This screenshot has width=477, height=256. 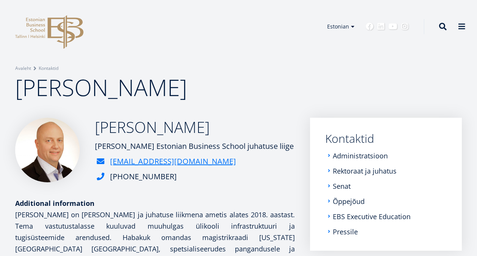 What do you see at coordinates (360, 155) in the screenshot?
I see `a: Administratsioon` at bounding box center [360, 155].